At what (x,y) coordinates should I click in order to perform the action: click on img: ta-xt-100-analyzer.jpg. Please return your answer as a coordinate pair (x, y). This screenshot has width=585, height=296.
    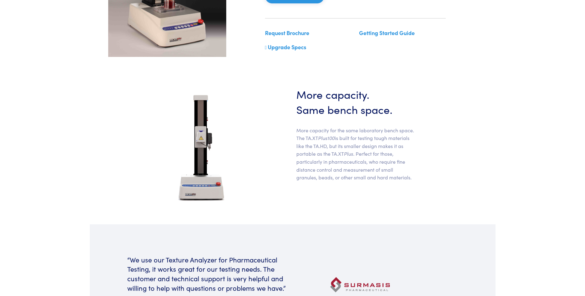
    Looking at the image, I should click on (203, 148).